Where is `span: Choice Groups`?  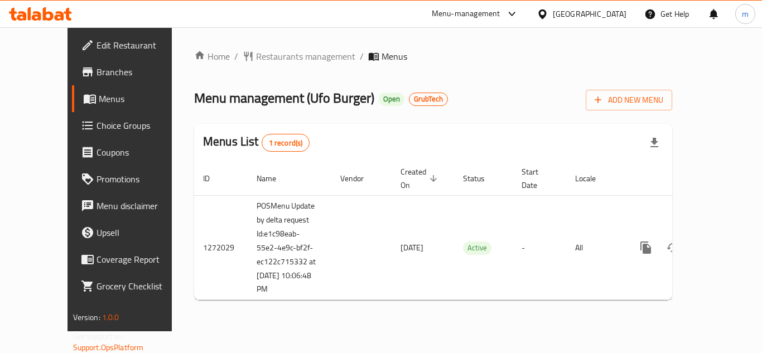
span: Choice Groups is located at coordinates (141, 125).